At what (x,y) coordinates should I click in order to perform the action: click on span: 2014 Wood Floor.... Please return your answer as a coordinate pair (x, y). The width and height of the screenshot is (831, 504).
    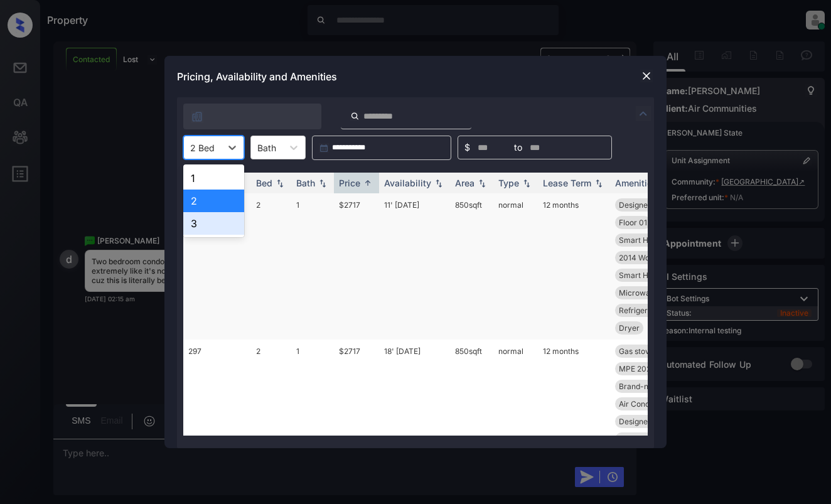
    Looking at the image, I should click on (650, 257).